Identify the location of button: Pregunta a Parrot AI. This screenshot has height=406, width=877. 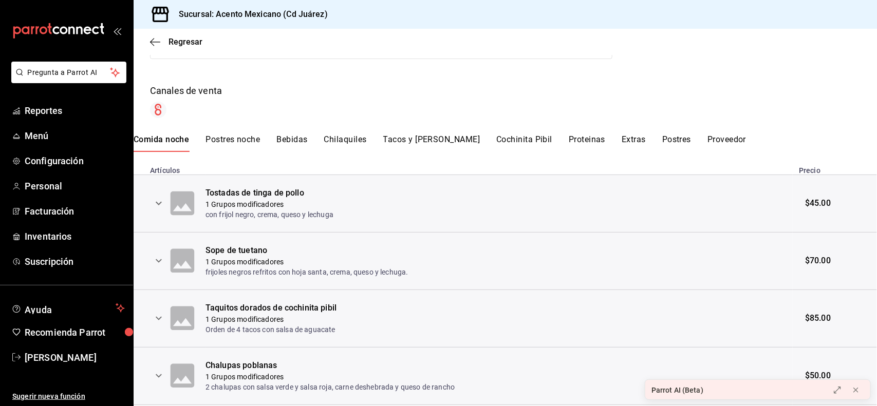
(69, 72).